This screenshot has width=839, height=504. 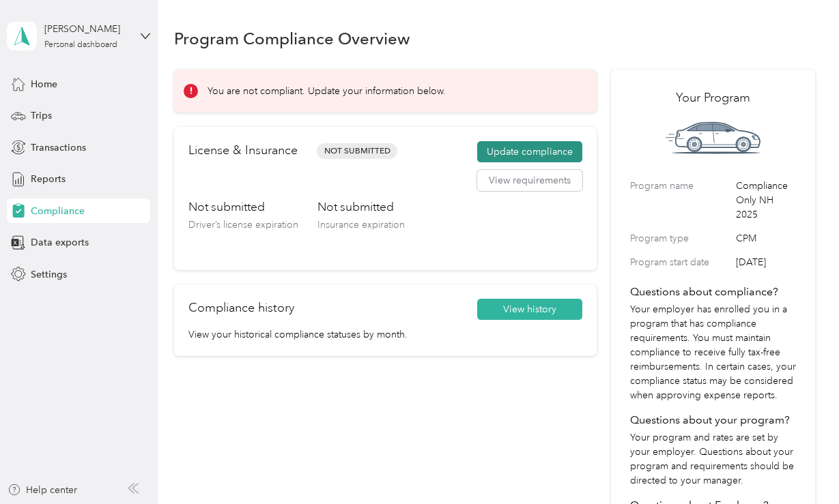 What do you see at coordinates (712, 352) in the screenshot?
I see `p: Your employer has enrolled you in a program that has compliance requirements. You must maintain c...` at bounding box center [712, 352].